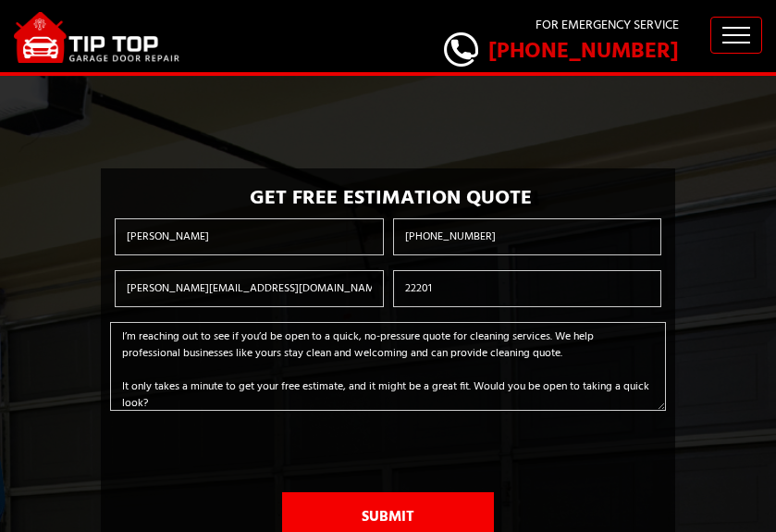  What do you see at coordinates (562, 25) in the screenshot?
I see `p: For Emergency Service` at bounding box center [562, 25].